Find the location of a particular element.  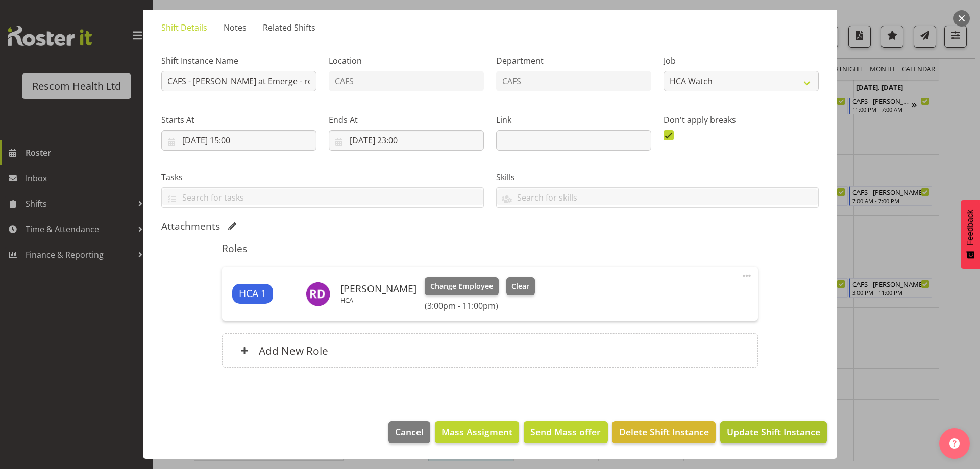

label: Job is located at coordinates (741, 61).